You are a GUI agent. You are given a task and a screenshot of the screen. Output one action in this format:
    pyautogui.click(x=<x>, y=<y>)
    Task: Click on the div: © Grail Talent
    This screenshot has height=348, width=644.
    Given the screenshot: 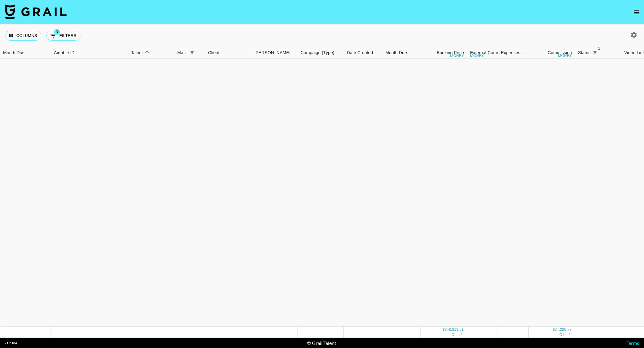 What is the action you would take?
    pyautogui.click(x=322, y=343)
    